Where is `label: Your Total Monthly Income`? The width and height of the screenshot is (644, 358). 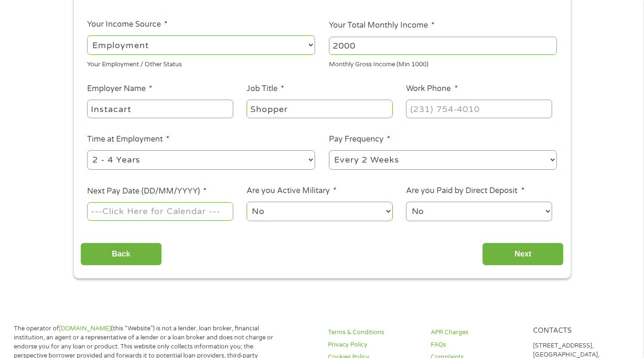 label: Your Total Monthly Income is located at coordinates (382, 25).